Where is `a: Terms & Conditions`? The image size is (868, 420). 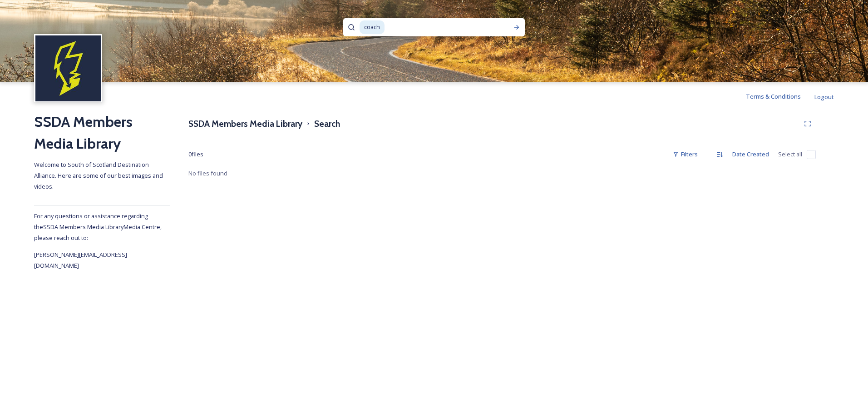
a: Terms & Conditions is located at coordinates (780, 96).